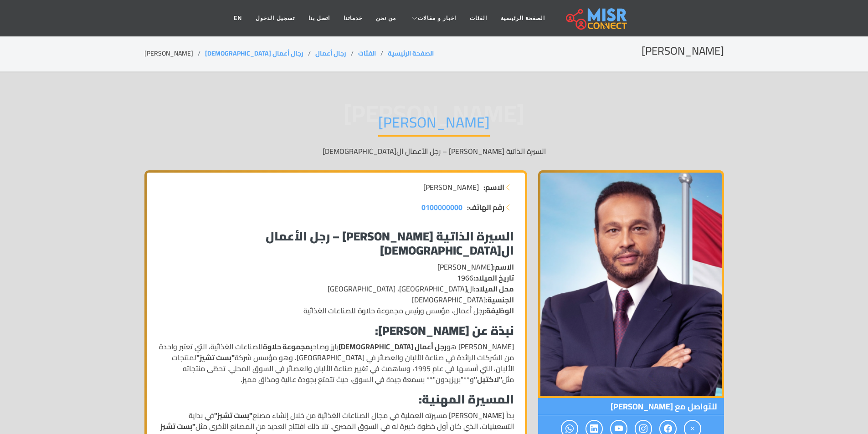 Image resolution: width=868 pixels, height=434 pixels. What do you see at coordinates (442, 207) in the screenshot?
I see `span: 0100000000` at bounding box center [442, 207].